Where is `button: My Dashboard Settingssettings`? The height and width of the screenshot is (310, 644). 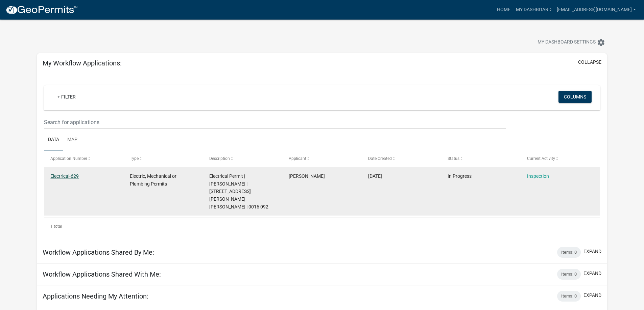
button: My Dashboard Settingssettings is located at coordinates (571, 43).